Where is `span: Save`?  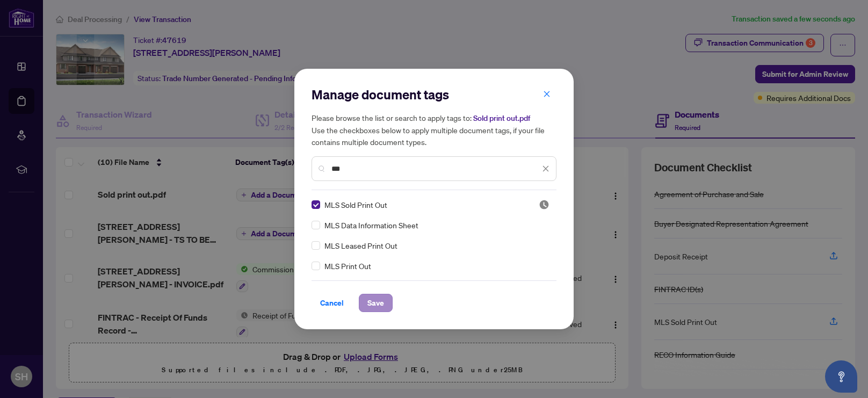
span: Save is located at coordinates (375, 303).